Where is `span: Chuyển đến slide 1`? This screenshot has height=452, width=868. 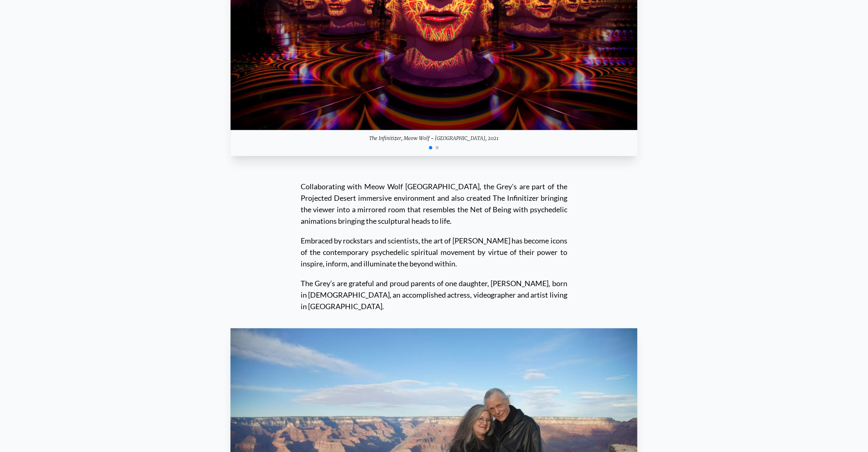 span: Chuyển đến slide 1 is located at coordinates (431, 148).